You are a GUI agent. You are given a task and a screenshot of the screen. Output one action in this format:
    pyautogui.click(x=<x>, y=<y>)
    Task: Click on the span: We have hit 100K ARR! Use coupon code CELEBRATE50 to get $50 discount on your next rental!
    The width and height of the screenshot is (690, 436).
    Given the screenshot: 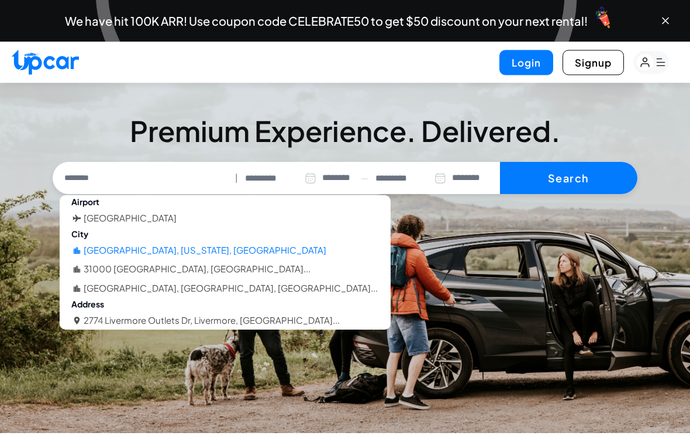 What is the action you would take?
    pyautogui.click(x=326, y=21)
    